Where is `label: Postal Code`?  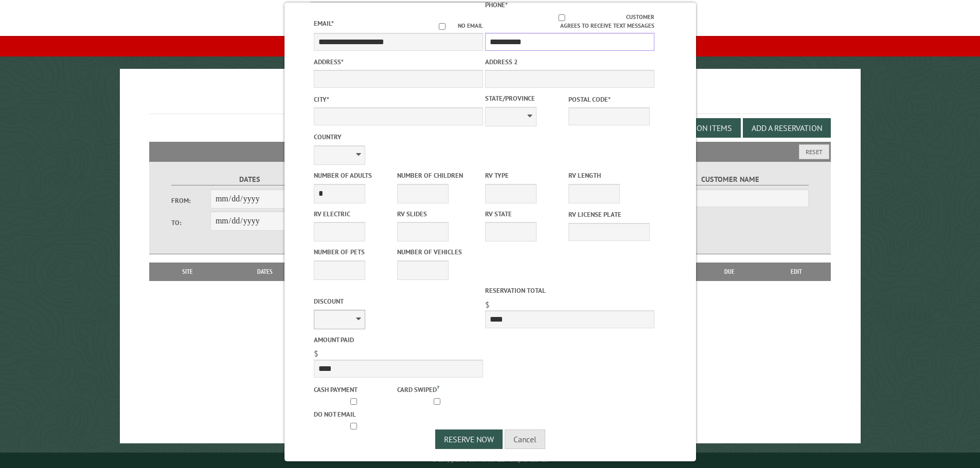 label: Postal Code is located at coordinates (609, 100).